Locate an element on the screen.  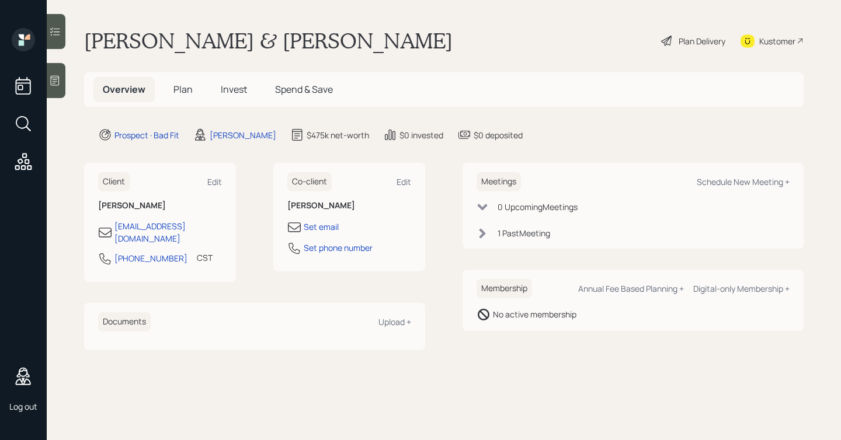
div: Annual Fee Based Planning + is located at coordinates (631, 289).